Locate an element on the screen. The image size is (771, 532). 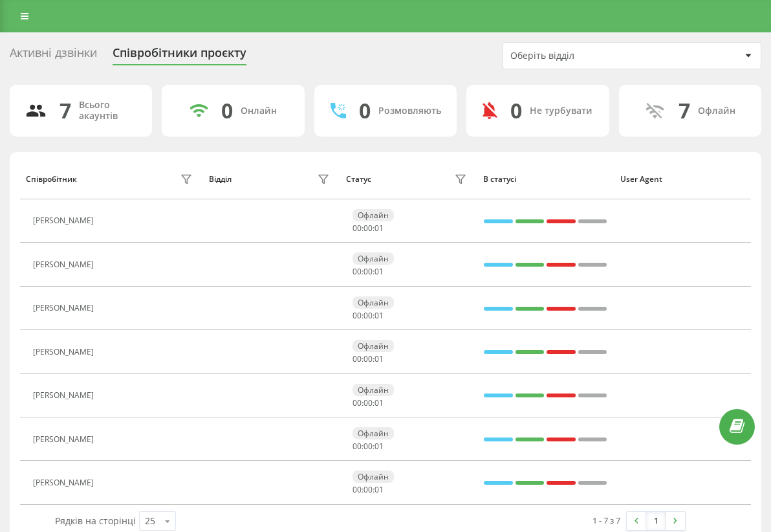
div: Розмовляють is located at coordinates (410, 111).